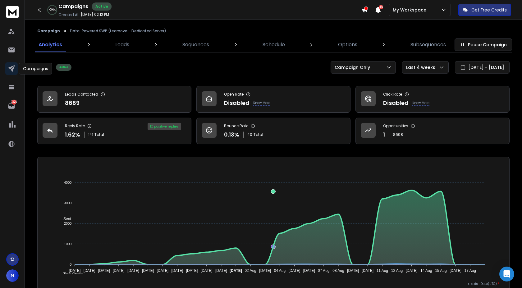 The image size is (522, 288). What do you see at coordinates (381, 7) in the screenshot?
I see `span: 35` at bounding box center [381, 7].